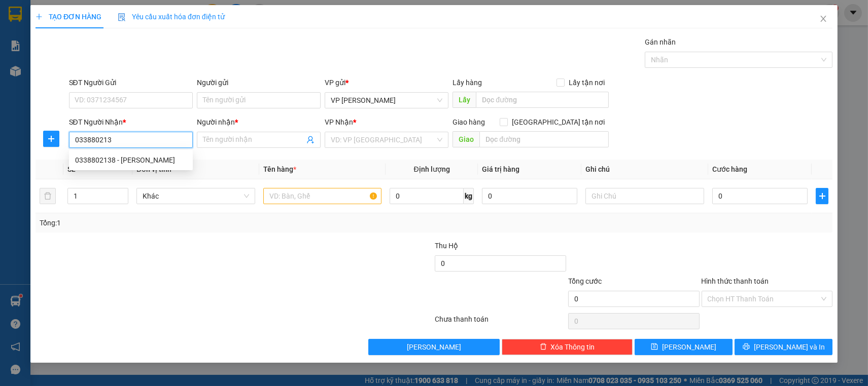 Image resolution: width=868 pixels, height=386 pixels. Describe the element at coordinates (258, 123) in the screenshot. I see `div: Người nhận` at that location.